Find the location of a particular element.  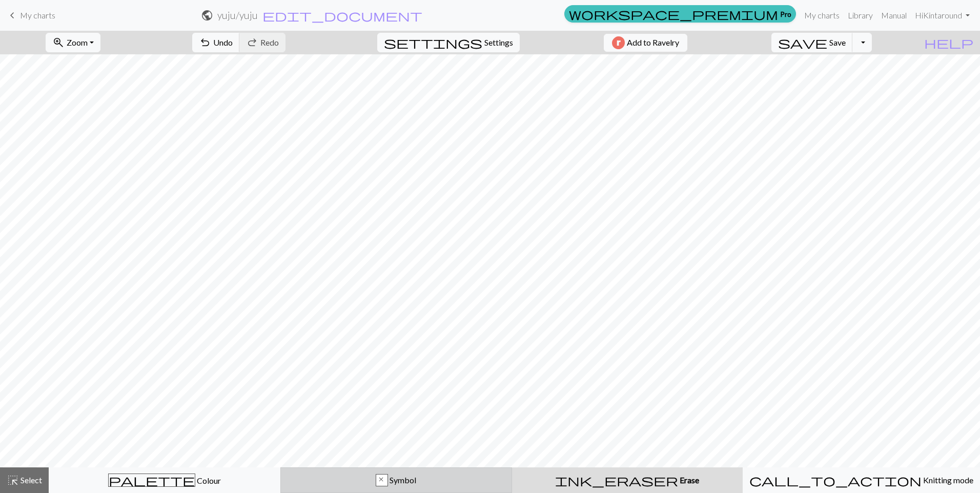

span: My charts is located at coordinates (38, 15).